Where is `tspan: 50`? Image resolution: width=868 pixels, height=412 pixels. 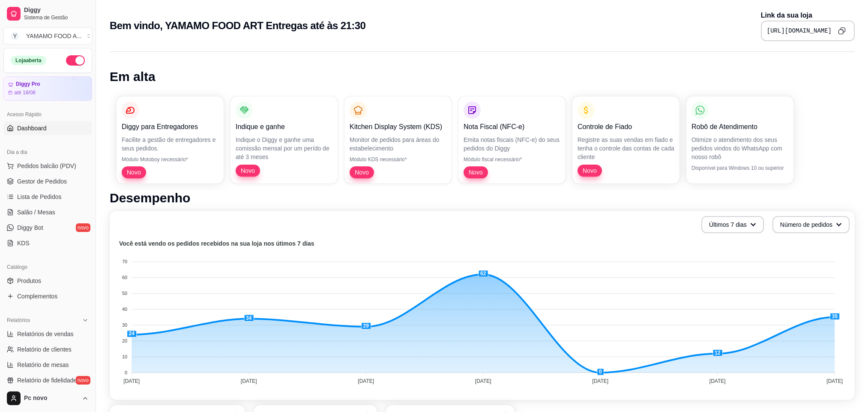 tspan: 50 is located at coordinates (125, 294).